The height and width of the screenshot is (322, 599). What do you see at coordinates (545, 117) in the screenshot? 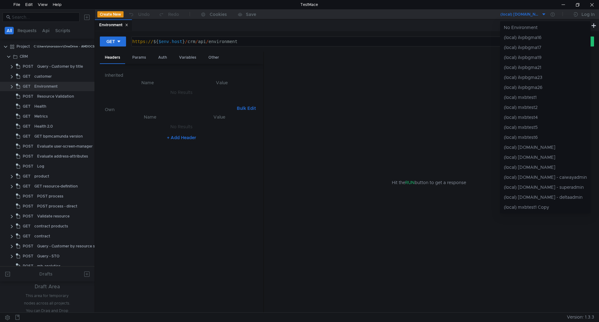
I see `li: (local) mxbtest4` at bounding box center [545, 117].